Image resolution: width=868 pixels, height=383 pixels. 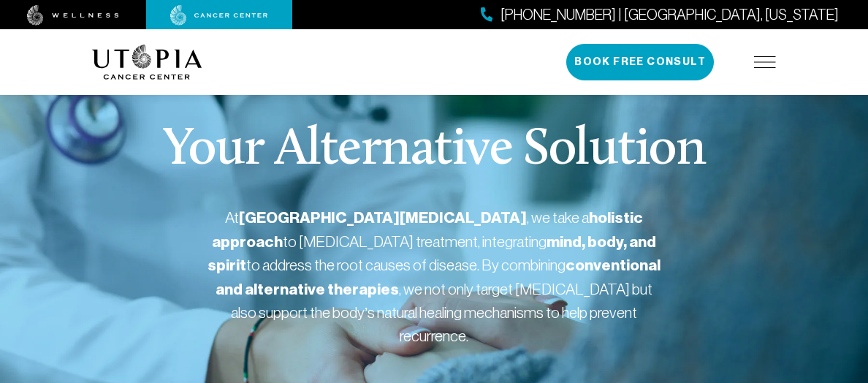 What do you see at coordinates (764, 62) in the screenshot?
I see `img: icon-hamburger` at bounding box center [764, 62].